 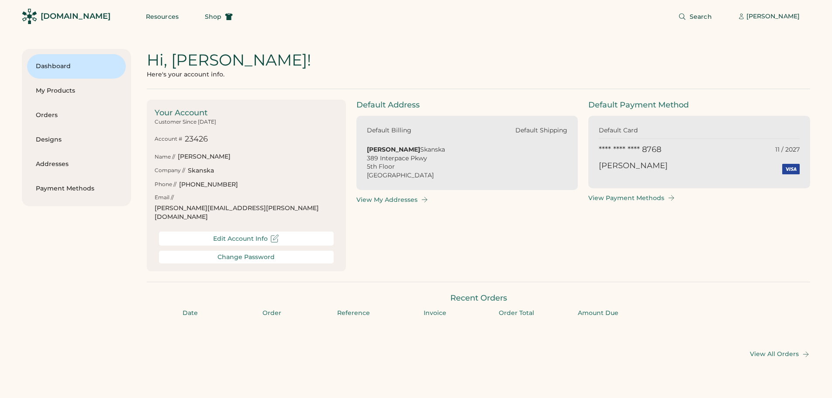 What do you see at coordinates (219, 17) in the screenshot?
I see `button: Shop` at bounding box center [219, 17].